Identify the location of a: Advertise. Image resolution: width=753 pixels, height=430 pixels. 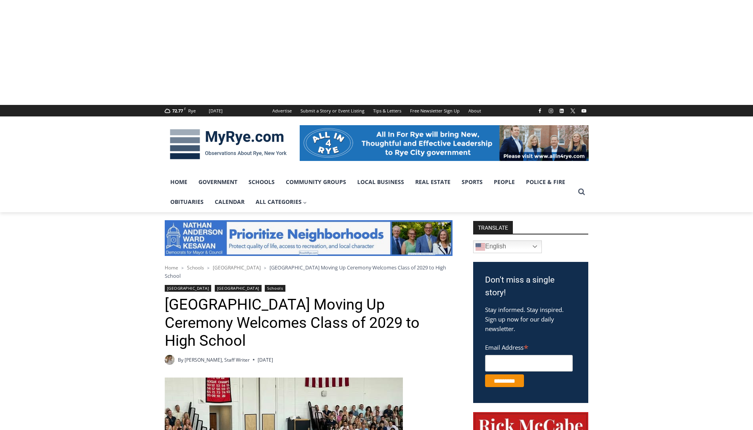
(282, 110).